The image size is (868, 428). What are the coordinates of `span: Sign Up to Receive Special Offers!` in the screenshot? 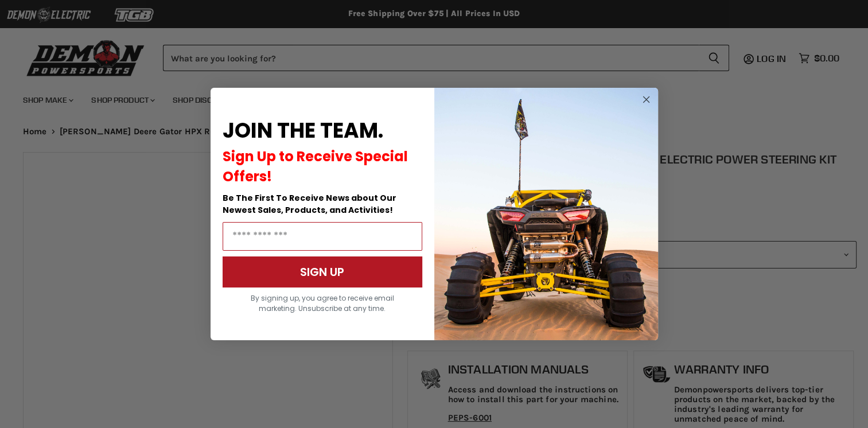 It's located at (315, 166).